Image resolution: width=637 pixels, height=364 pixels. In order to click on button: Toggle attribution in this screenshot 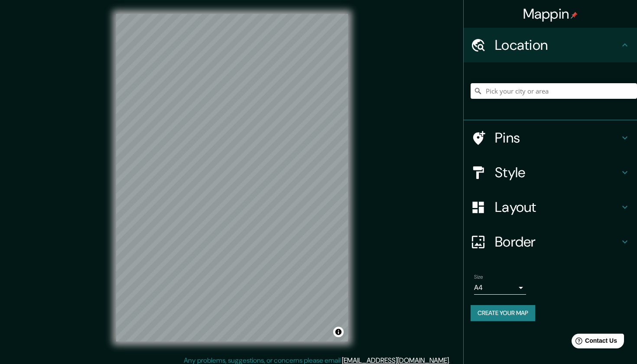, I will do `click(339, 332)`.